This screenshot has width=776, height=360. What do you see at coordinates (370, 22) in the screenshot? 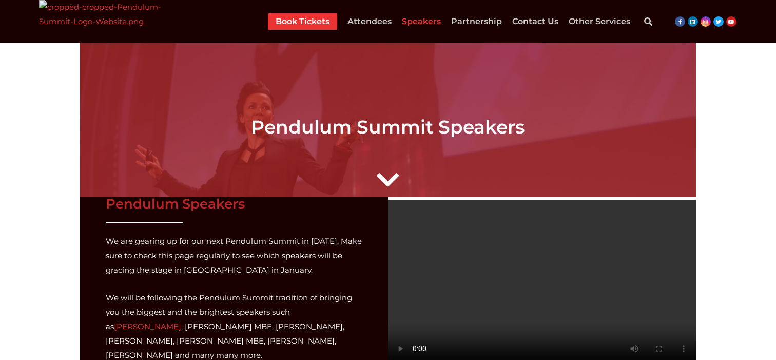
I see `a: Attendees` at bounding box center [370, 22].